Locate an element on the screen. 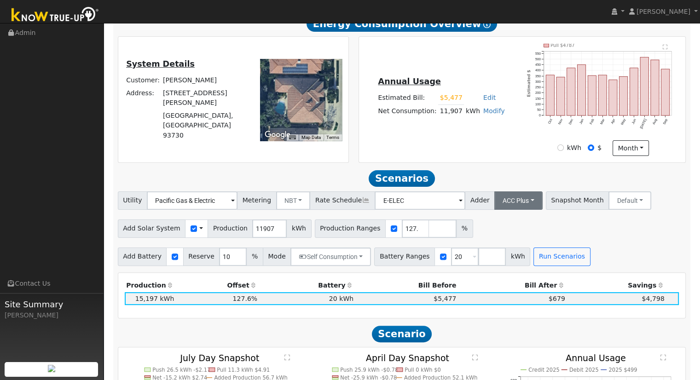 The width and height of the screenshot is (700, 380). span: $679 is located at coordinates (557, 299).